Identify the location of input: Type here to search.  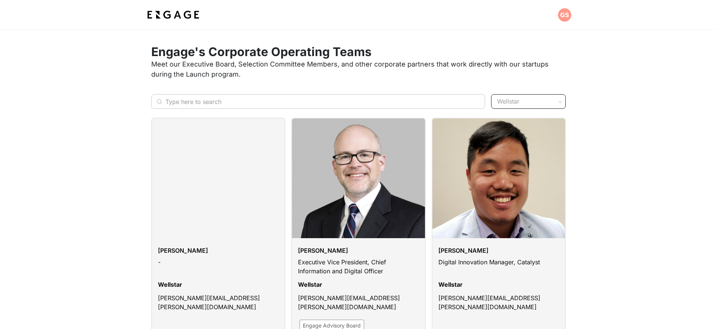
(314, 101).